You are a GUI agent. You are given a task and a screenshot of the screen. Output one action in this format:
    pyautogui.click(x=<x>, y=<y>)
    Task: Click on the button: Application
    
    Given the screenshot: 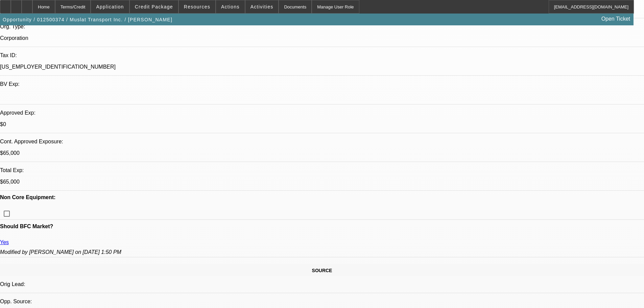 What is the action you would take?
    pyautogui.click(x=110, y=7)
    